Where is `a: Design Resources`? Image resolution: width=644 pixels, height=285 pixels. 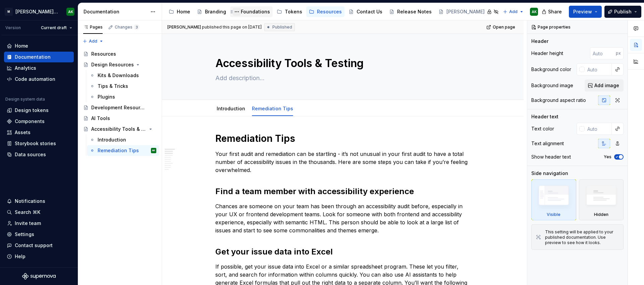 a: Design Resources is located at coordinates (119, 65).